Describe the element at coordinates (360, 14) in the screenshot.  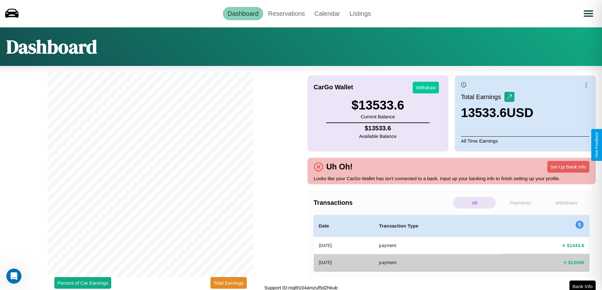
I see `a: Listings` at that location.